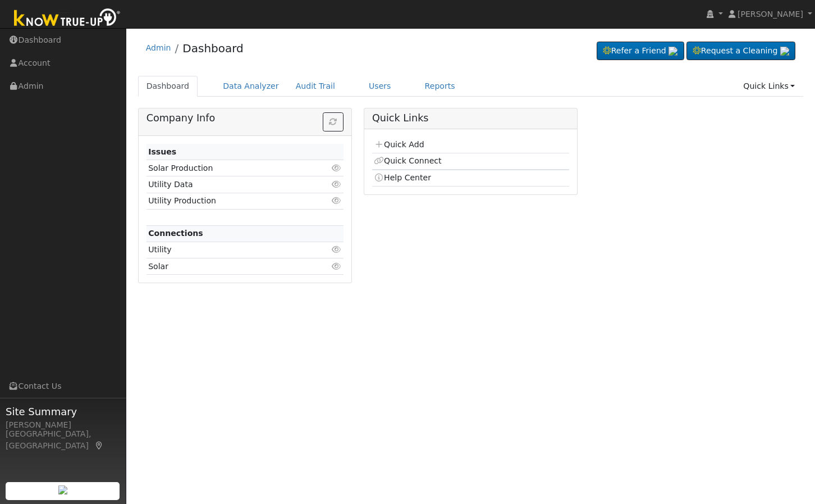  I want to click on td: Utility Data, so click(229, 184).